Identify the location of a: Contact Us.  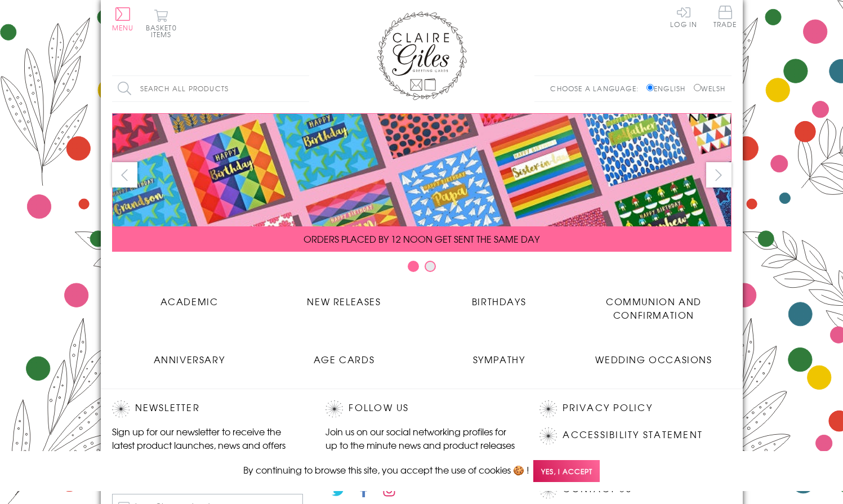
(597, 488).